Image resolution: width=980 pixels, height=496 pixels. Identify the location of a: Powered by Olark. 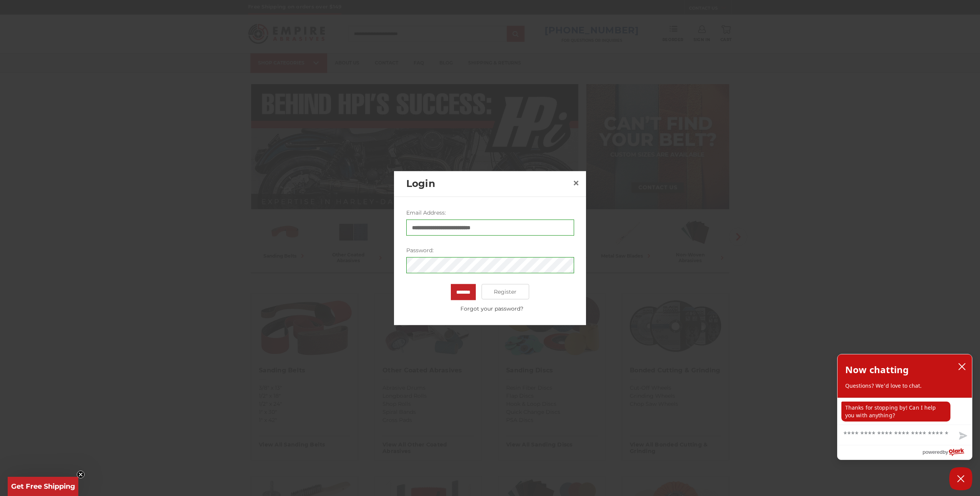
(946, 453).